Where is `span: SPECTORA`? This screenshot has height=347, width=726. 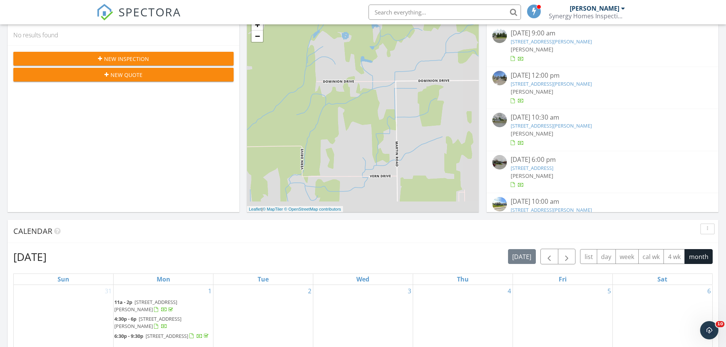 span: SPECTORA is located at coordinates (150, 12).